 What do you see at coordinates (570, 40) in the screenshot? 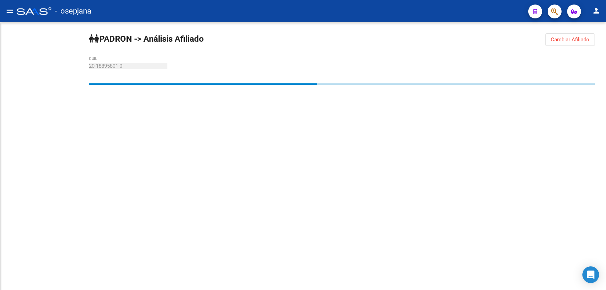
I see `button: Cambiar Afiliado` at bounding box center [570, 40].